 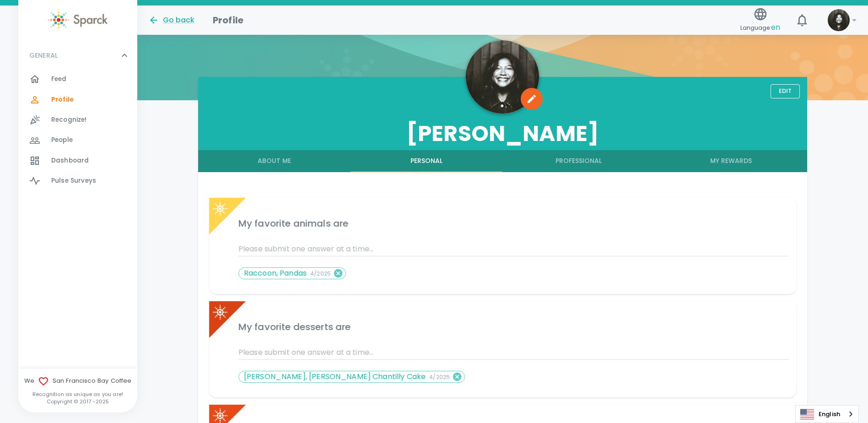 I want to click on span: Dashboard, so click(x=70, y=161).